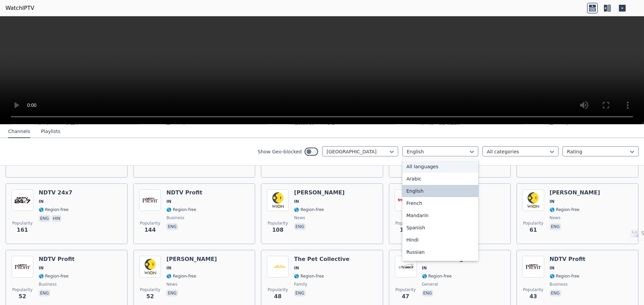 The height and width of the screenshot is (305, 644). What do you see at coordinates (50, 131) in the screenshot?
I see `button: Playlists` at bounding box center [50, 131].